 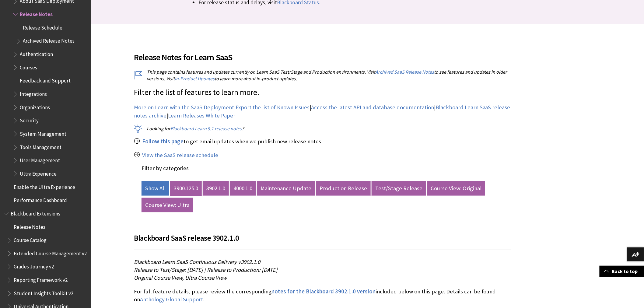 What do you see at coordinates (404, 72) in the screenshot?
I see `a: Archived SaaS Release Notes` at bounding box center [404, 72].